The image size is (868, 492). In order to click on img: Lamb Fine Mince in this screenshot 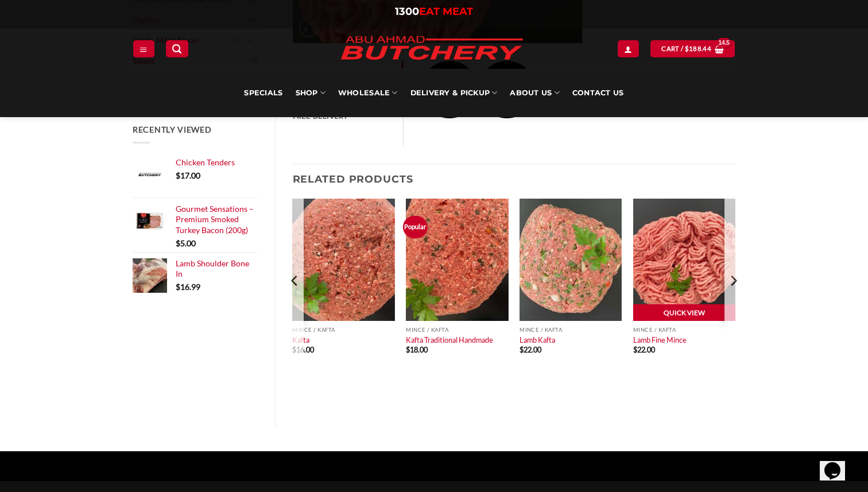, I will do `click(684, 260)`.